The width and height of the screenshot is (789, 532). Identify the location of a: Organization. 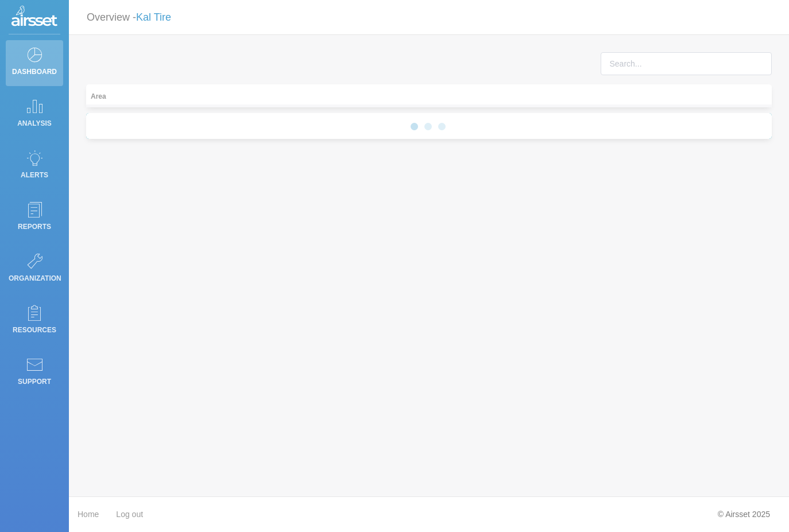
(34, 270).